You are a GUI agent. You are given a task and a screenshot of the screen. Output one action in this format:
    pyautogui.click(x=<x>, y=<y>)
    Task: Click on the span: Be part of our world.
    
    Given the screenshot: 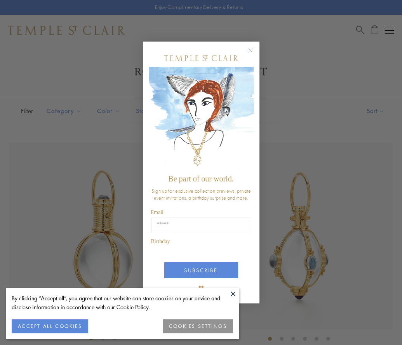 What is the action you would take?
    pyautogui.click(x=201, y=179)
    